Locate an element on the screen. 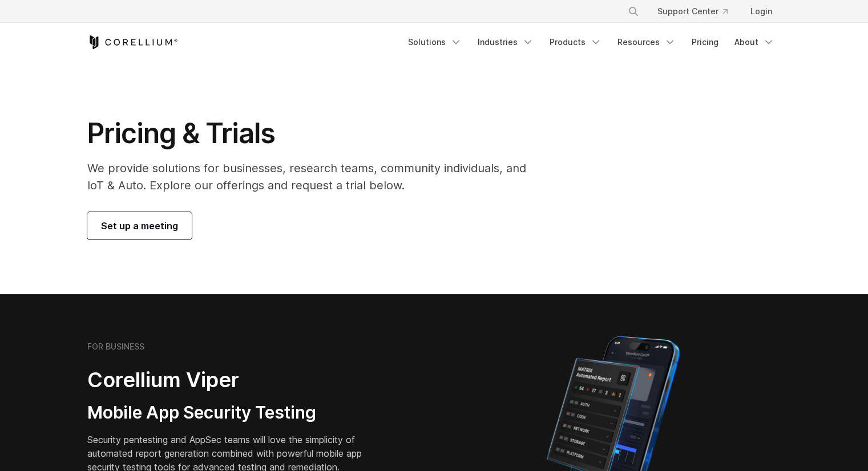 This screenshot has height=471, width=868. a: Login is located at coordinates (761, 11).